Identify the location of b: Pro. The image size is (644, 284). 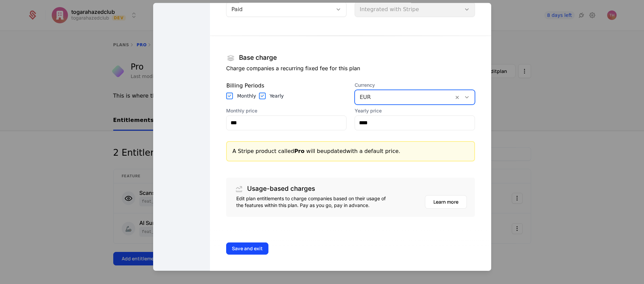
(299, 151).